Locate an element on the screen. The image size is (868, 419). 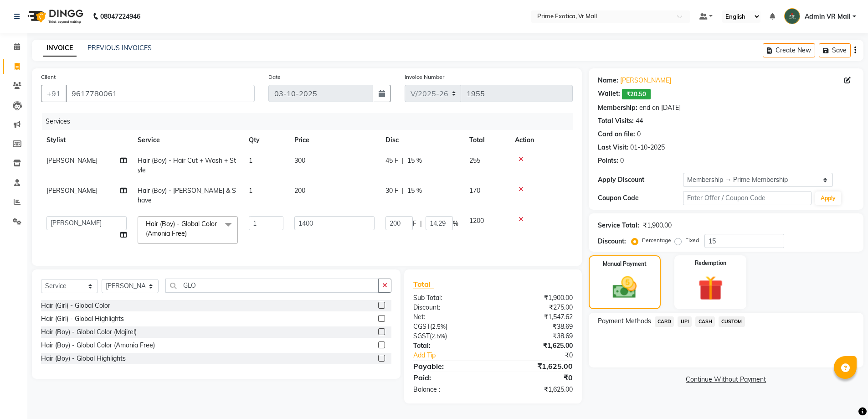
img: Admin VR Mall is located at coordinates (792, 16).